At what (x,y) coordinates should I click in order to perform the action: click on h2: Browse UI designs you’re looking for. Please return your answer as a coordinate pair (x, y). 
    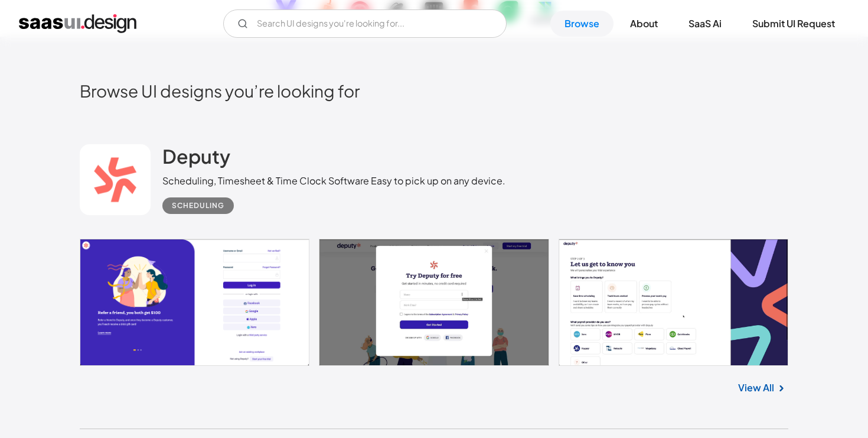
    Looking at the image, I should click on (434, 90).